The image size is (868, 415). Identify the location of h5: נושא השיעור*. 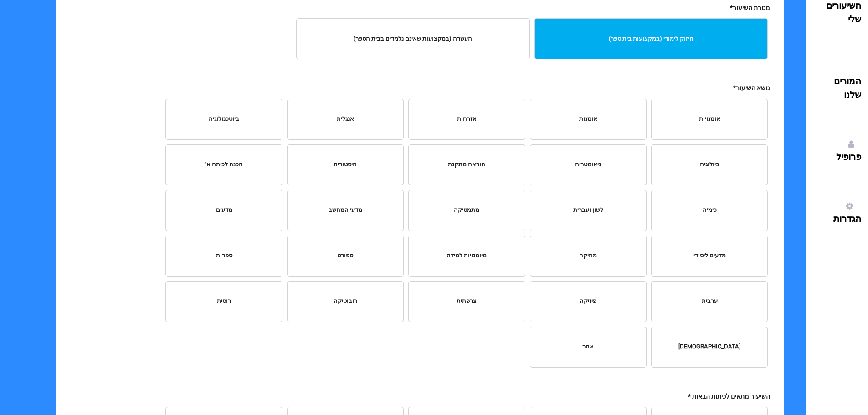
(422, 88).